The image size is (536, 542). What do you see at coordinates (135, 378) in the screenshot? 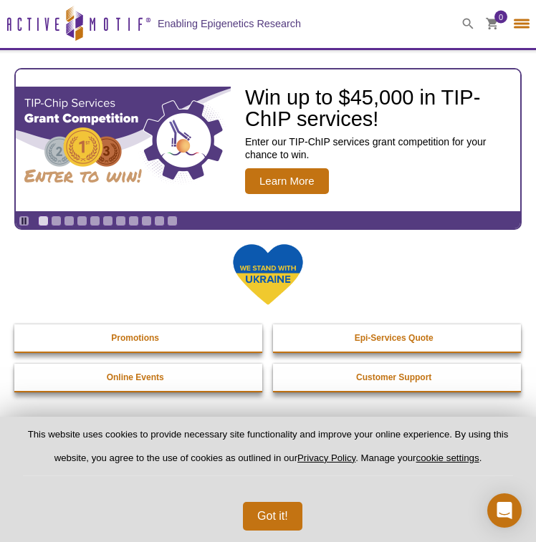
I see `a: Online Events` at bounding box center [135, 378].